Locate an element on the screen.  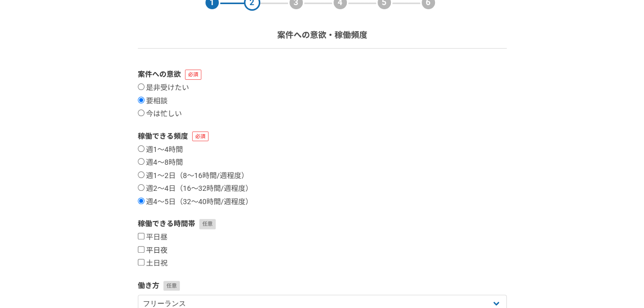
label: 週4〜5日（32〜40時間/週程度） is located at coordinates (195, 202).